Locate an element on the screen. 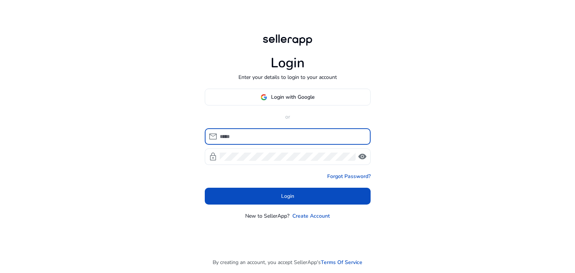 This screenshot has width=575, height=273. span: mail is located at coordinates (213, 137).